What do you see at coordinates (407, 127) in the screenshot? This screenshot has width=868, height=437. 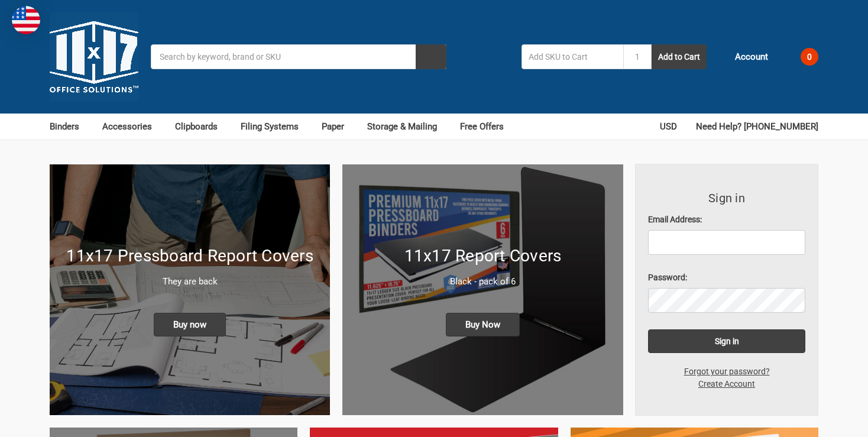 I see `a: Storage & Mailing` at bounding box center [407, 127].